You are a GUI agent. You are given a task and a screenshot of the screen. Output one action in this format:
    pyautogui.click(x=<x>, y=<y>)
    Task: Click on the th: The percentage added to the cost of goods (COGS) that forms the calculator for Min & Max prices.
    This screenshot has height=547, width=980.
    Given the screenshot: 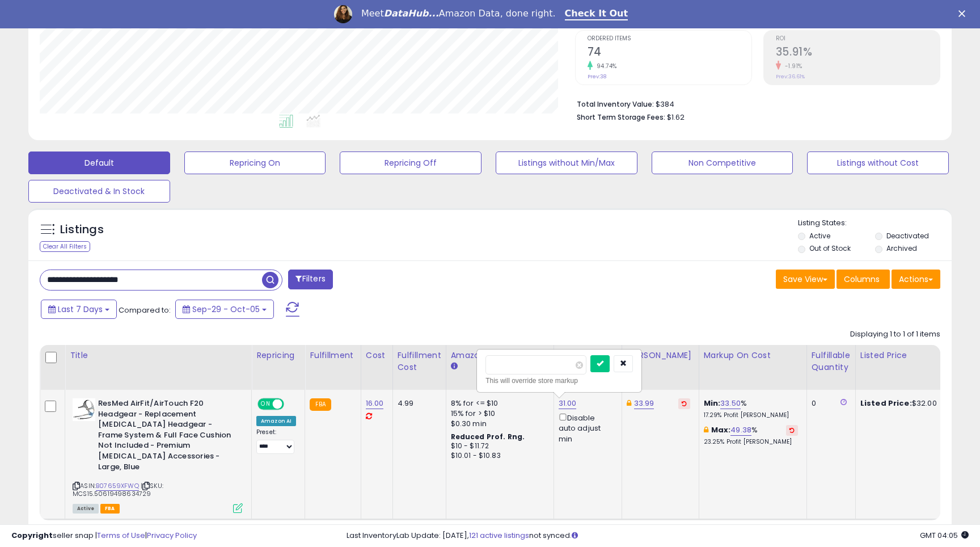 What is the action you would take?
    pyautogui.click(x=753, y=367)
    